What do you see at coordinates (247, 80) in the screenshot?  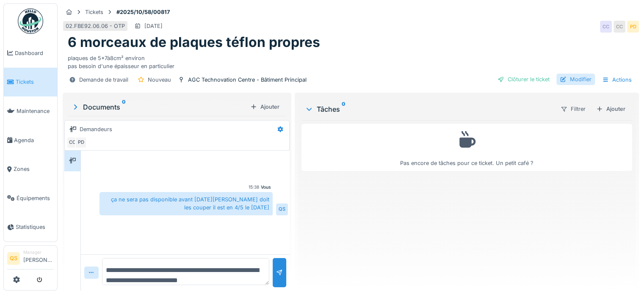 I see `div: AGC Technovation Centre - Bâtiment Principal` at bounding box center [247, 80].